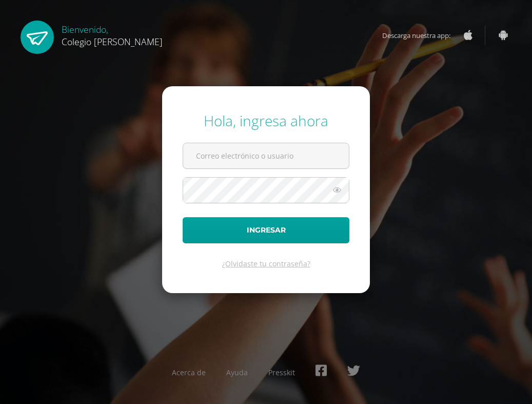 This screenshot has width=532, height=404. I want to click on button: Ingresar, so click(265, 230).